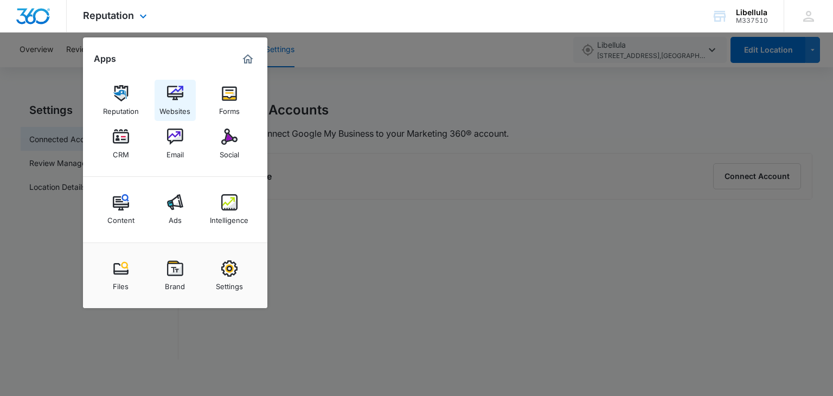  Describe the element at coordinates (120, 284) in the screenshot. I see `div: Files` at that location.